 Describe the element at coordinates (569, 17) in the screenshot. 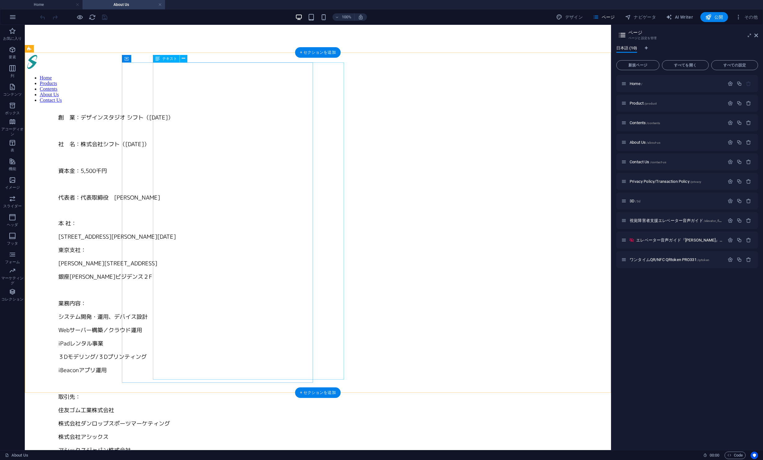

I see `button: デザイン` at that location.